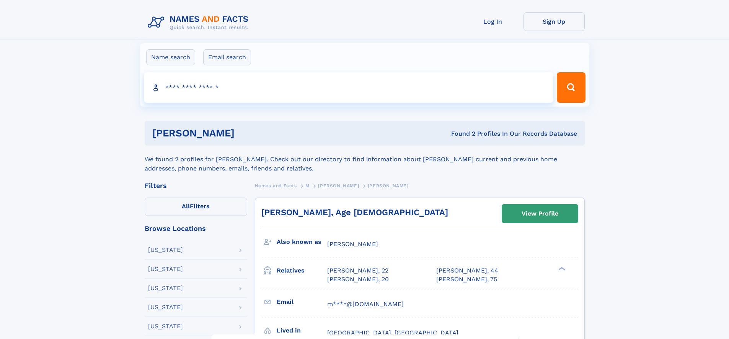 This screenshot has width=729, height=339. I want to click on input: search input, so click(349, 88).